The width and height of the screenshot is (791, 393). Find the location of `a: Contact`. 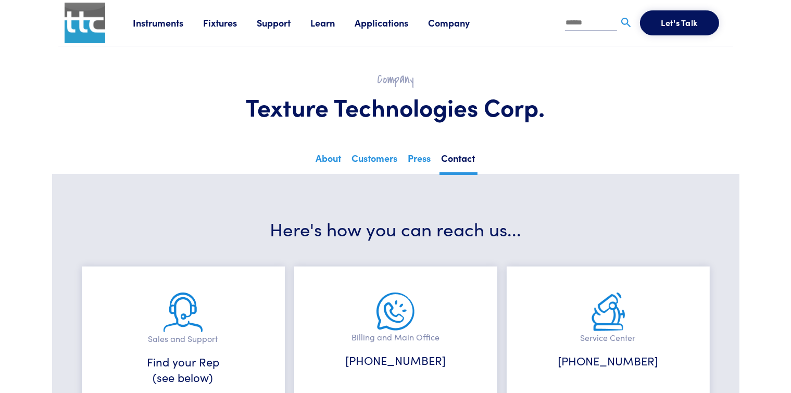

a: Contact is located at coordinates (458, 162).